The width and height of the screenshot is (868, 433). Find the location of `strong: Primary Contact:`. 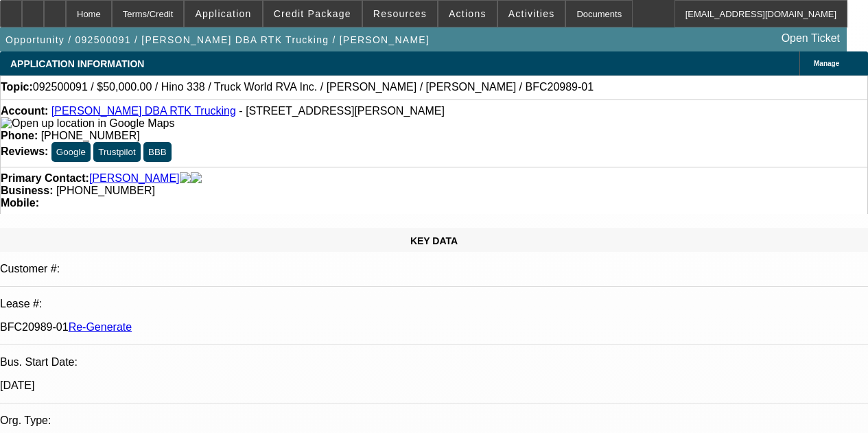

strong: Primary Contact: is located at coordinates (45, 178).